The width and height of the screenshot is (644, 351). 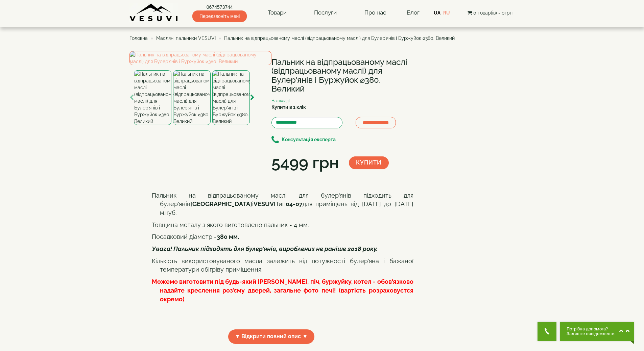 What do you see at coordinates (287, 237) in the screenshot?
I see `p: Посадковий діаметр -` at bounding box center [287, 237].